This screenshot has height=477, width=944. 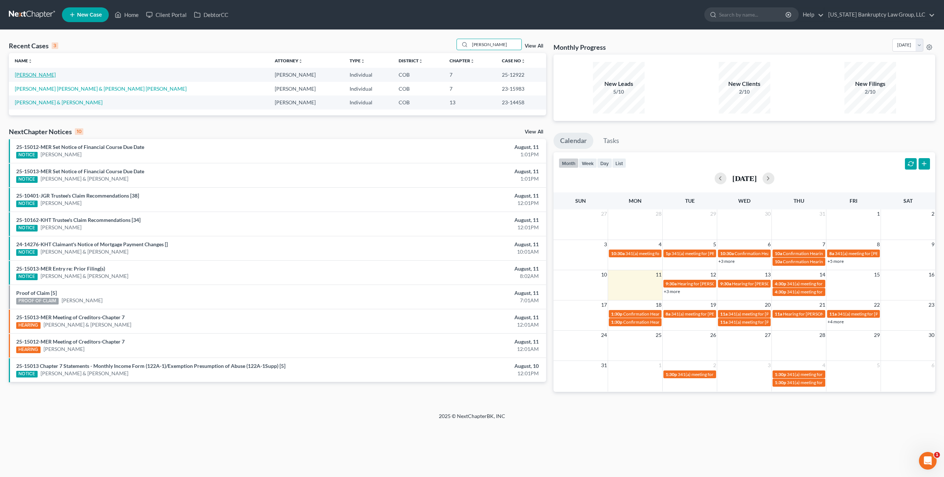 I want to click on a: 24-14276-KHT Claimant's Notice of Mortgage Payment Changes [], so click(x=92, y=244).